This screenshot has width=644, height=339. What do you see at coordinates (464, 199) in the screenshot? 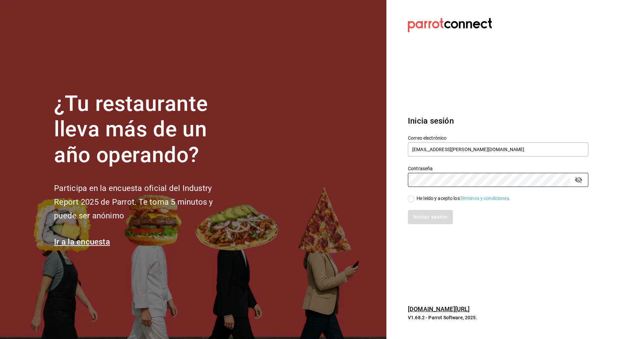
I see `div: He leído y acepto los` at bounding box center [464, 199].